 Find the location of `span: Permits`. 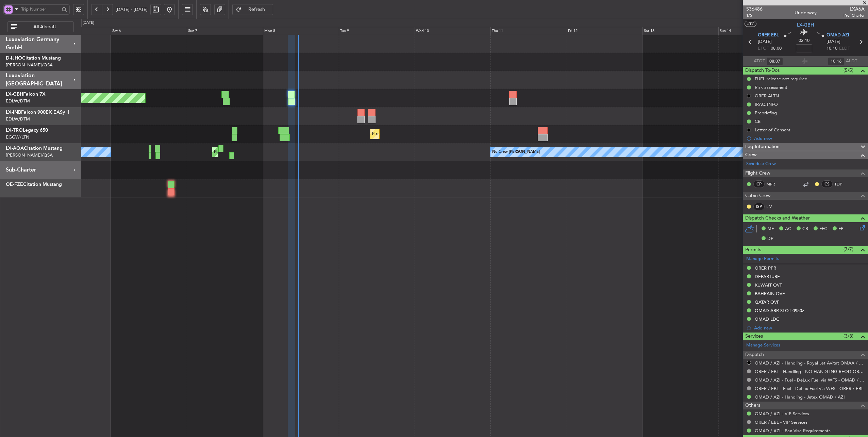

span: Permits is located at coordinates (753, 250).